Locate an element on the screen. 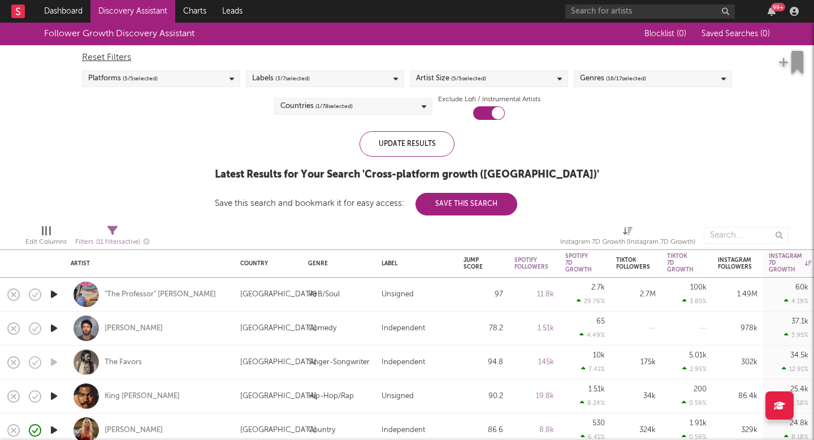 The height and width of the screenshot is (440, 814). div: 86.4k is located at coordinates (738, 396).